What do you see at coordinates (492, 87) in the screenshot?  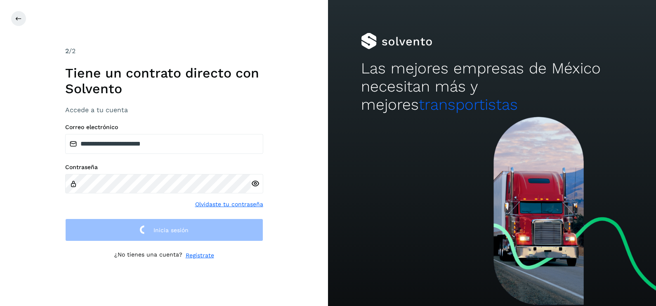 I see `h2: Las mejores empresas de México necesitan más y mejores` at bounding box center [492, 87].